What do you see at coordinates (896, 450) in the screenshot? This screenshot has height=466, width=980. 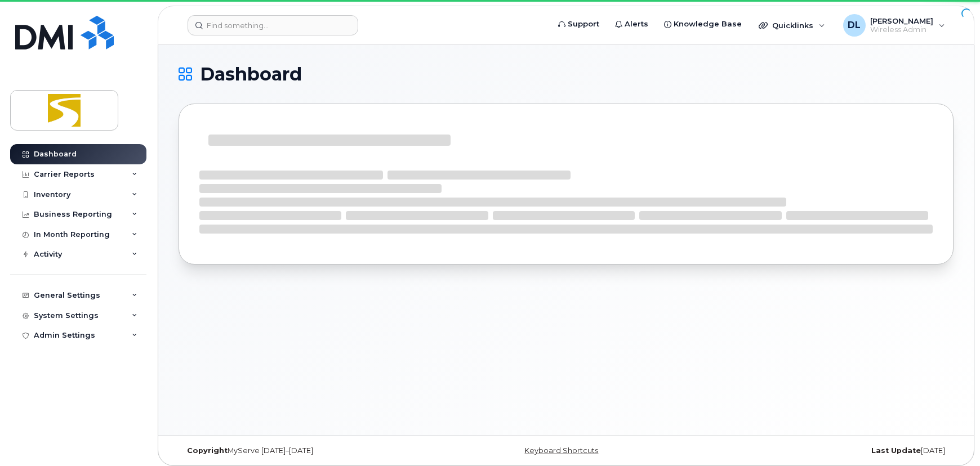 I see `strong: Last Update` at bounding box center [896, 450].